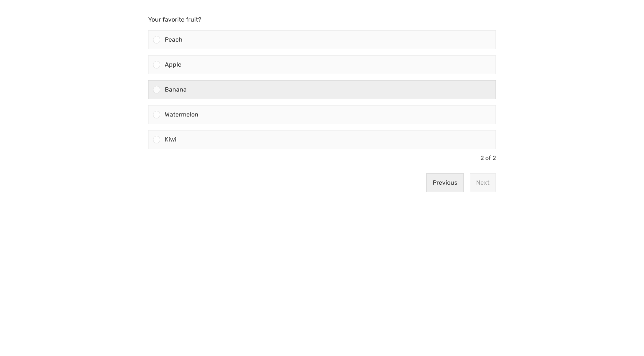 The width and height of the screenshot is (644, 356). Describe the element at coordinates (176, 89) in the screenshot. I see `span: Banana` at that location.